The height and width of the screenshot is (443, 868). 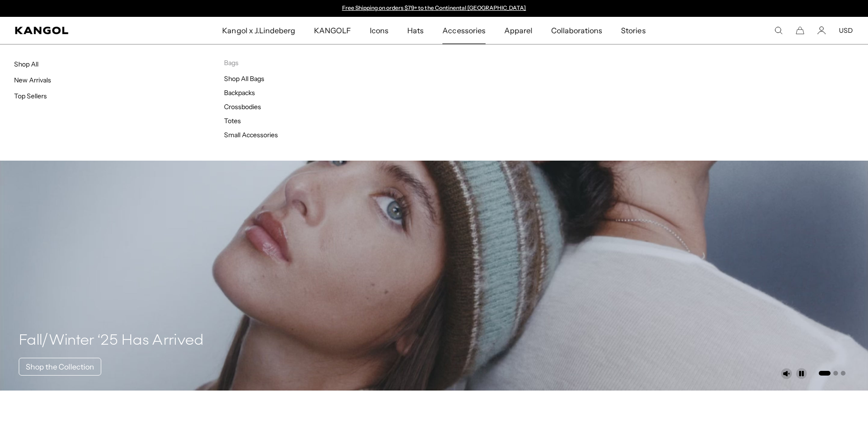 I want to click on a: Hats, so click(x=416, y=30).